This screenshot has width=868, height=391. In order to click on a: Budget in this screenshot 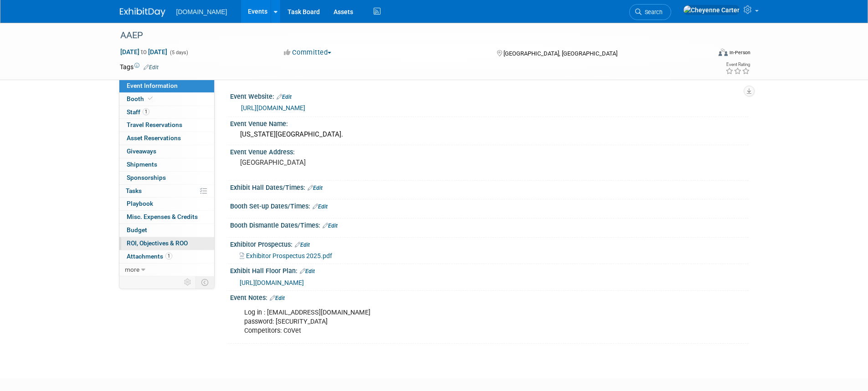, I will do `click(167, 231)`.